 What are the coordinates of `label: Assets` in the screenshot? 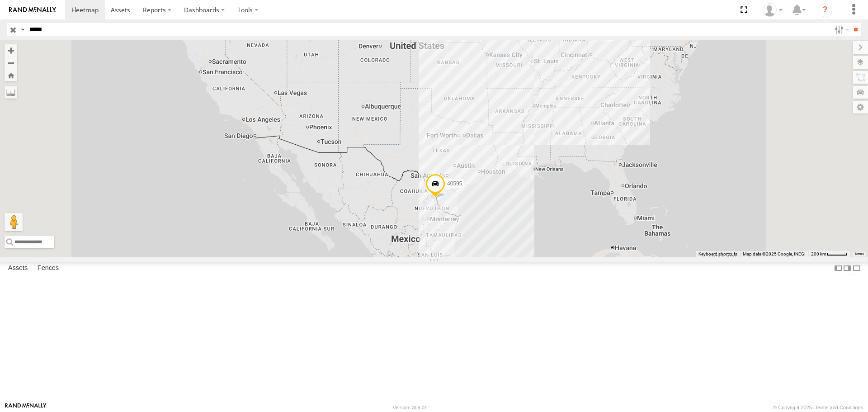 It's located at (17, 269).